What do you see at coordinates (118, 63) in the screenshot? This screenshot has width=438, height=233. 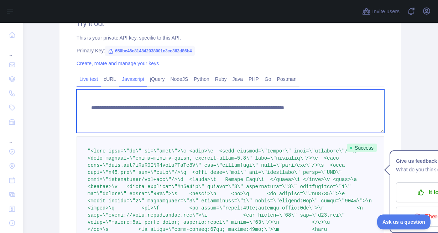 I see `a: Create, rotate and manage your keys` at bounding box center [118, 63].